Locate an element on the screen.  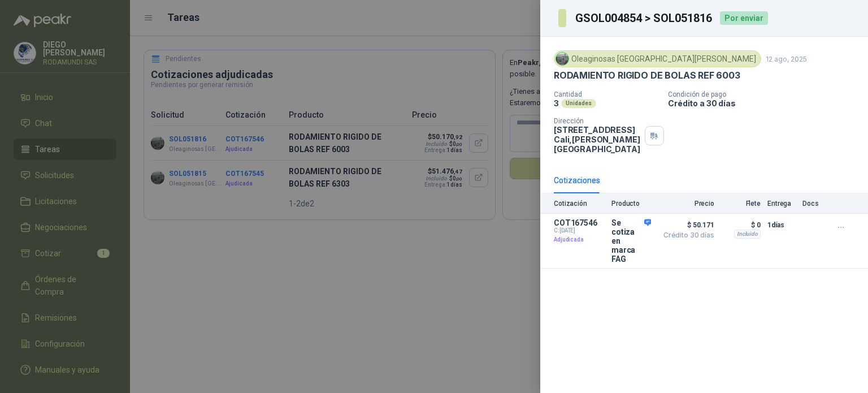
p: Crédito a 30 días is located at coordinates (765, 103).